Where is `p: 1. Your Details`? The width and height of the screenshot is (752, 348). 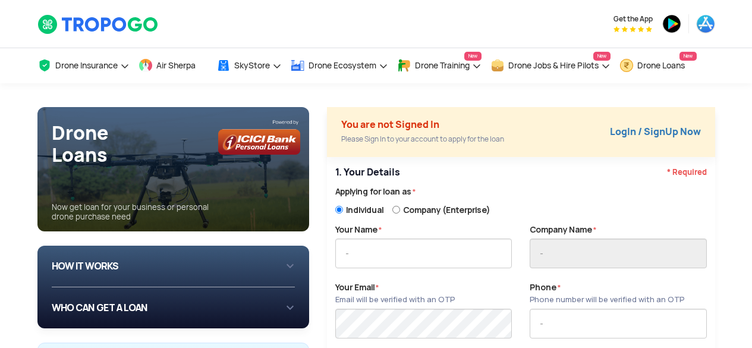 p: 1. Your Details is located at coordinates (521, 172).